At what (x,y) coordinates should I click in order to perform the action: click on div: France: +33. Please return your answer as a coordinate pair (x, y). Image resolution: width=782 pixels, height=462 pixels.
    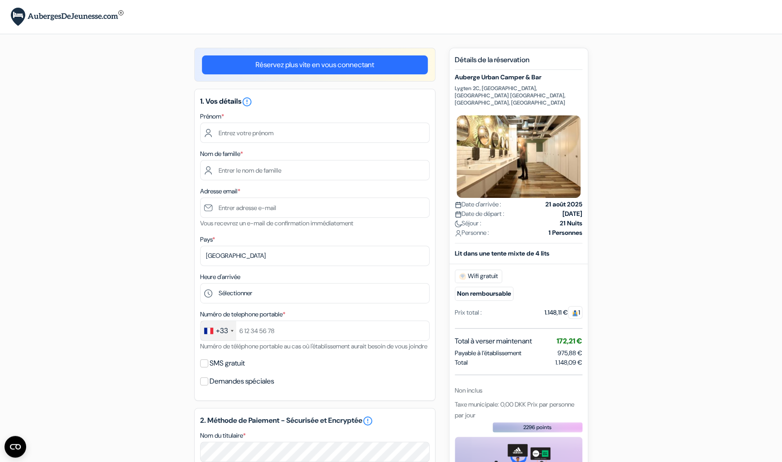
    Looking at the image, I should click on (218, 330).